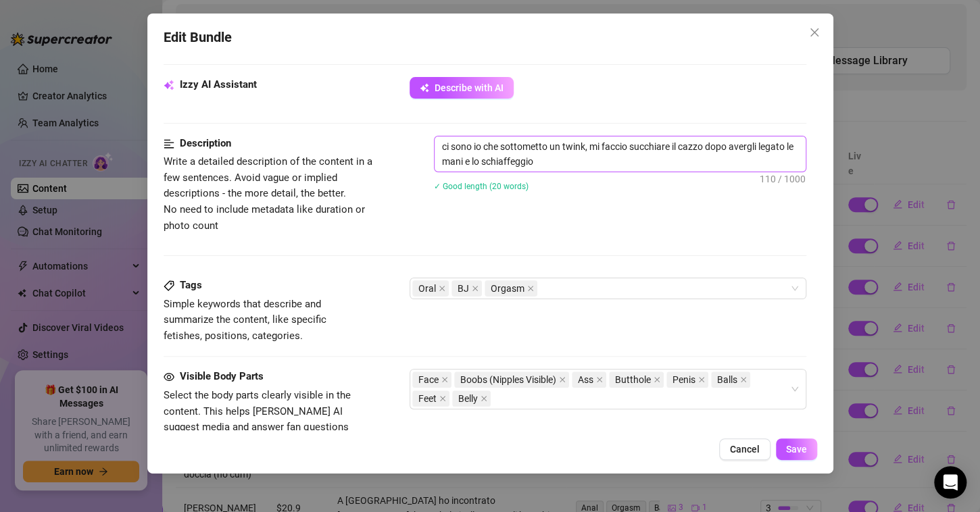  I want to click on div: Open Intercom Messenger, so click(950, 482).